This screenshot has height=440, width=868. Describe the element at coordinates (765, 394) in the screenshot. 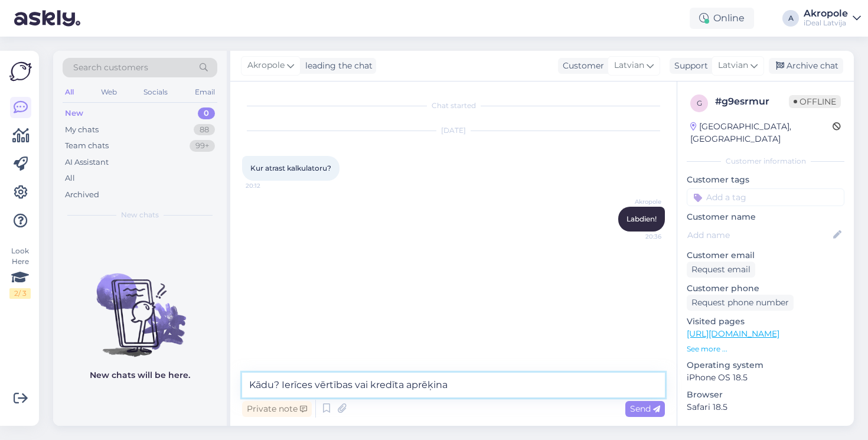

I see `p: Browser` at that location.